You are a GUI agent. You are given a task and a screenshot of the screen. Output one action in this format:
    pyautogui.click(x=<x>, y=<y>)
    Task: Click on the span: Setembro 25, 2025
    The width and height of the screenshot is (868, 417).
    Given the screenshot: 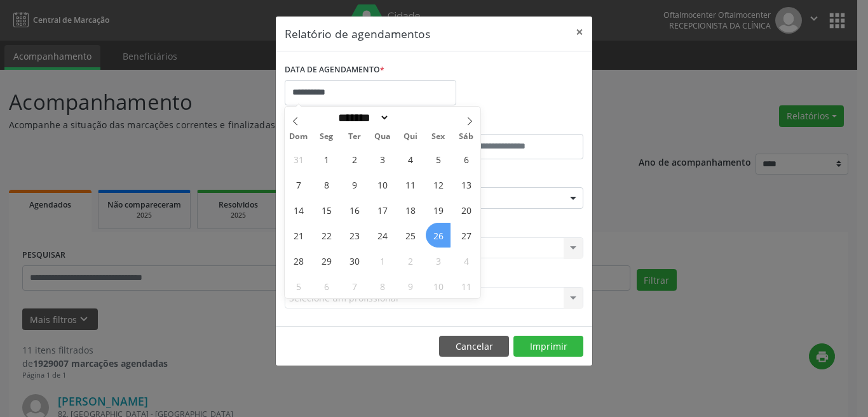 What is the action you would take?
    pyautogui.click(x=410, y=235)
    